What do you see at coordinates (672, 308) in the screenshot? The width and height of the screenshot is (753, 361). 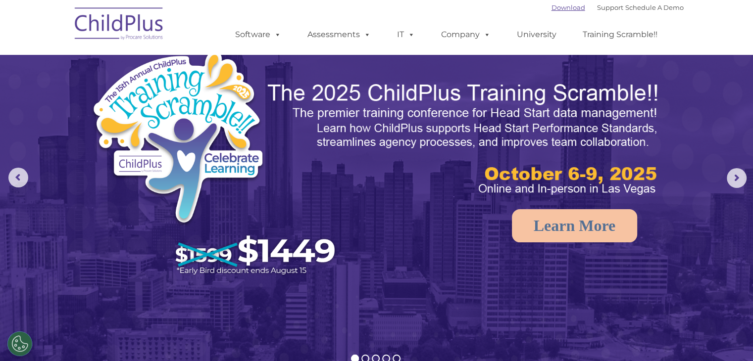 I see `div: Chat Widget` at bounding box center [672, 308].